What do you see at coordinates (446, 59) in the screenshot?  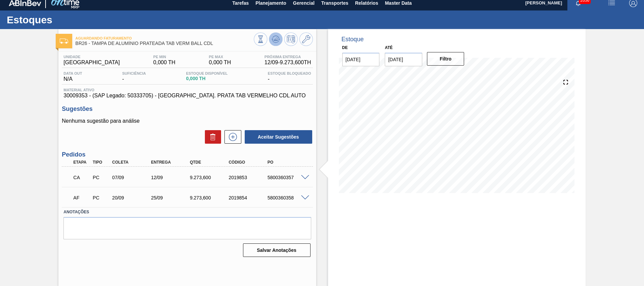 I see `button: Filtro` at bounding box center [446, 59].